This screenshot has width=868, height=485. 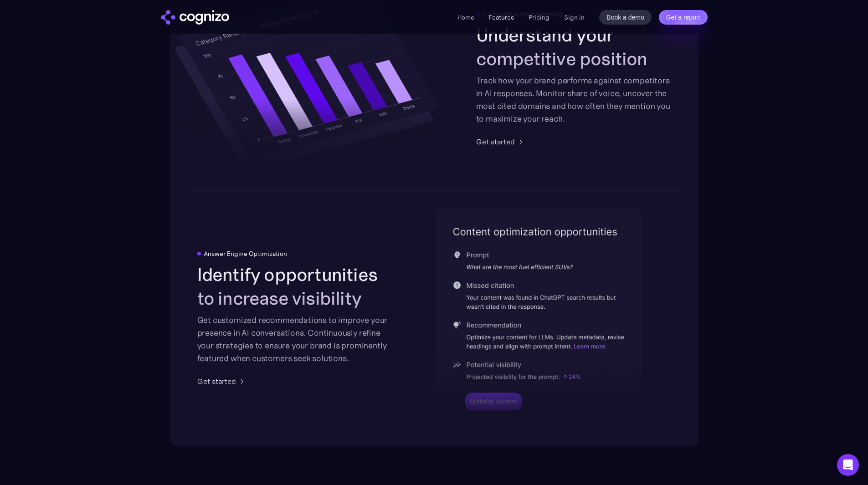 I want to click on div: Open Intercom Messenger, so click(x=848, y=465).